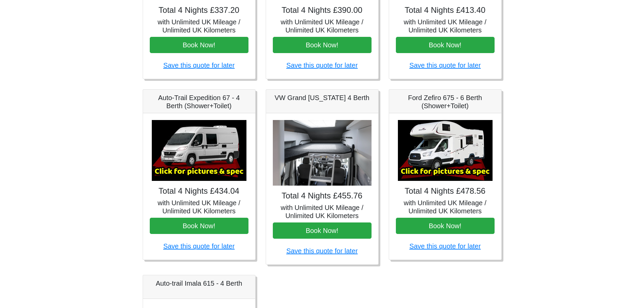  I want to click on h5: Auto-Trail Expedition 67 - 4 Berth (Shower+Toilet), so click(199, 102).